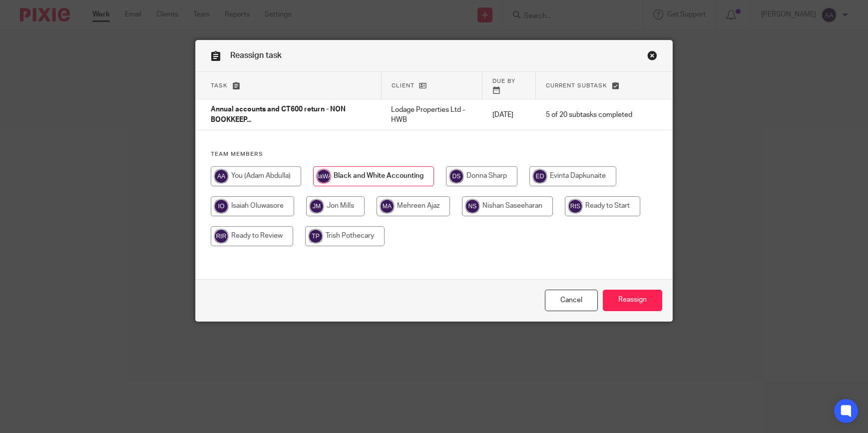 This screenshot has width=868, height=433. What do you see at coordinates (577, 85) in the screenshot?
I see `span: Current subtask` at bounding box center [577, 85].